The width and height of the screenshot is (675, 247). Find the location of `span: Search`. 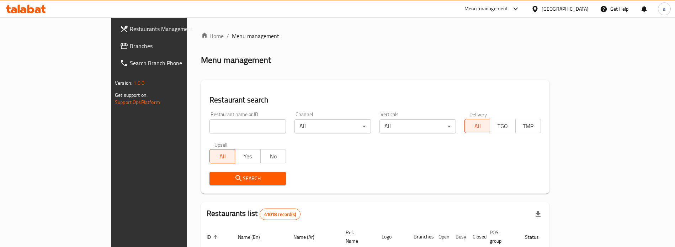

span: Search is located at coordinates (248, 178).